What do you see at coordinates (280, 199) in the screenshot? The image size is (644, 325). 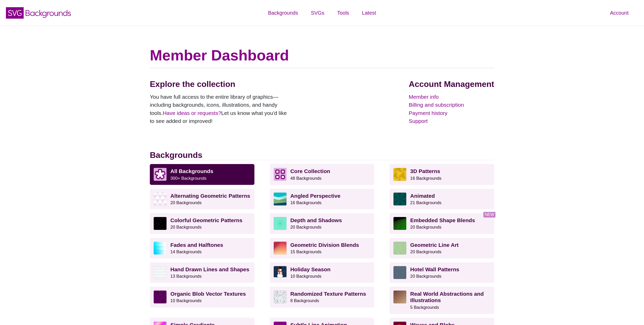 I see `img: abstract landscape with sky mountains and water` at bounding box center [280, 199].